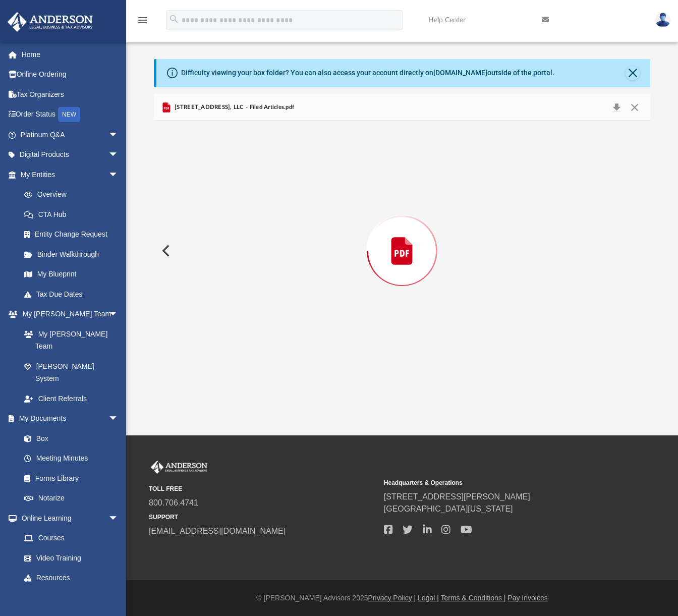  I want to click on a: Order StatusNEW, so click(70, 115).